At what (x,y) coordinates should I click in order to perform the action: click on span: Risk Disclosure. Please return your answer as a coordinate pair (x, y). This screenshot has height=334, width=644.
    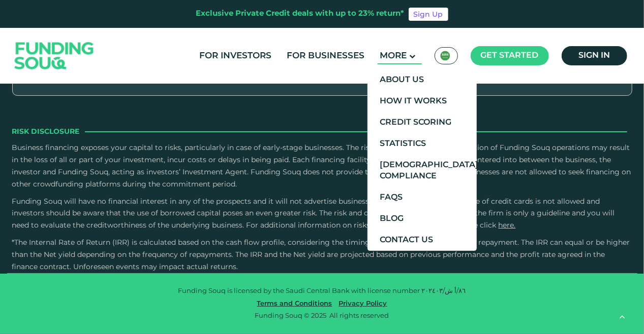
    Looking at the image, I should click on (46, 132).